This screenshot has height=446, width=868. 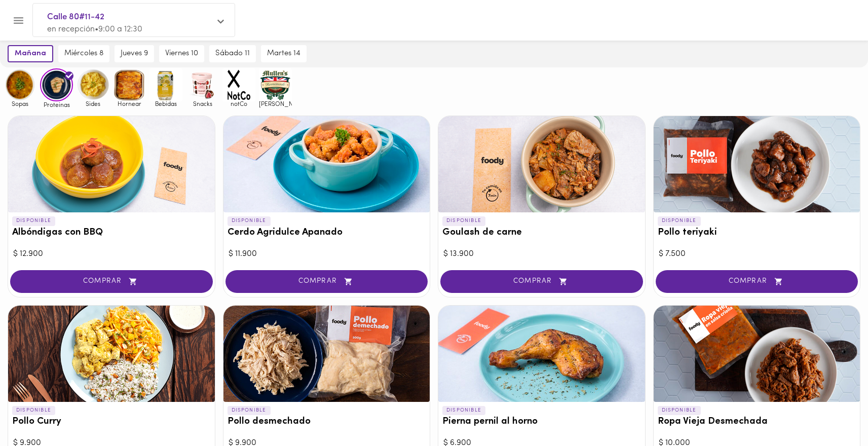 What do you see at coordinates (542, 353) in the screenshot?
I see `div: Pierna pernil al horno` at bounding box center [542, 353].